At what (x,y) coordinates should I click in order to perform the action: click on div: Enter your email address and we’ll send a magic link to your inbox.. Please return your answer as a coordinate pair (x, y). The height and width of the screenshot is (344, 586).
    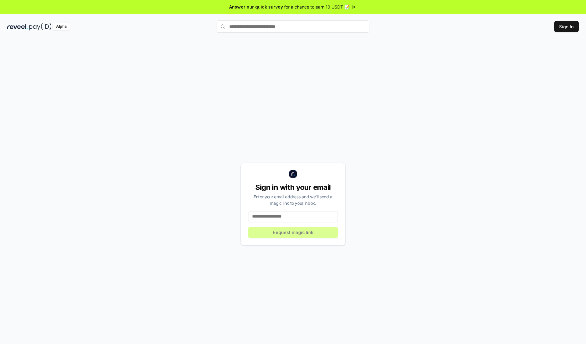
    Looking at the image, I should click on (293, 200).